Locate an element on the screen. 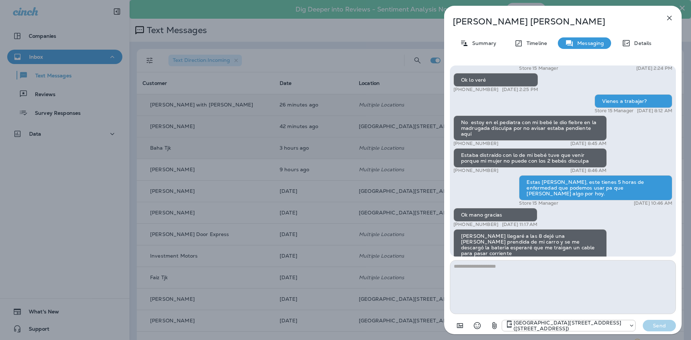 This screenshot has height=340, width=691. div: Ok mano gracias is located at coordinates (495, 215).